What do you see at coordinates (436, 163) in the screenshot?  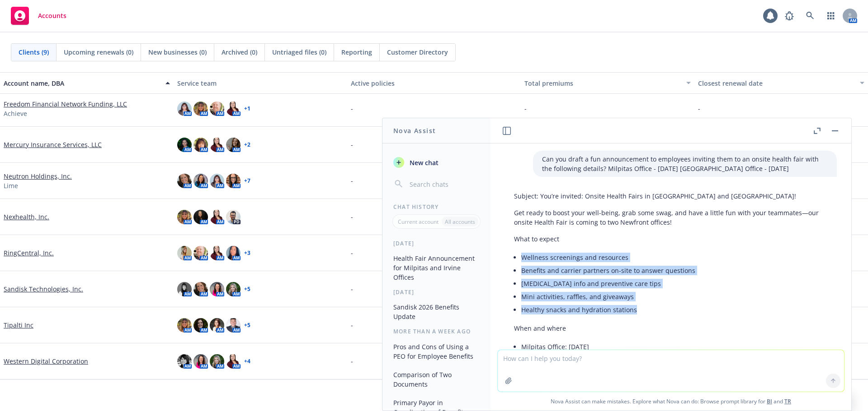 I see `button: New chat` at bounding box center [436, 163].